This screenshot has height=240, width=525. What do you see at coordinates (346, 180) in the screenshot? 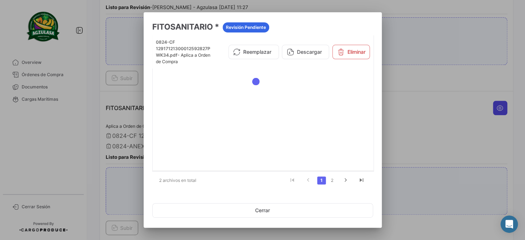
I see `a: go to next page` at bounding box center [346, 180].